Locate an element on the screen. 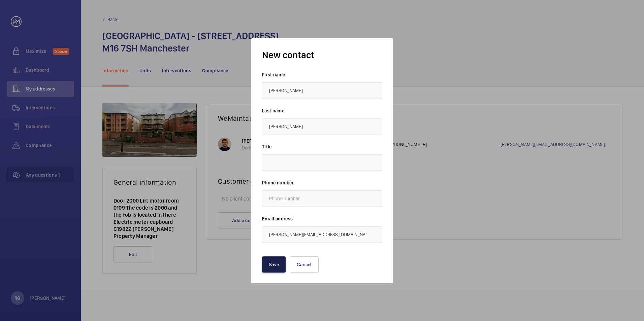 This screenshot has height=321, width=644. label: Last name is located at coordinates (322, 111).